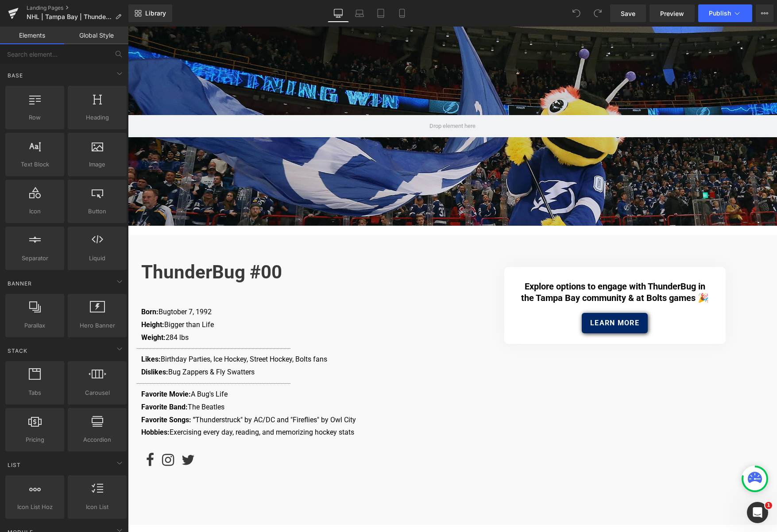  Describe the element at coordinates (61, 298) in the screenshot. I see `span: Bigger than Life` at that location.